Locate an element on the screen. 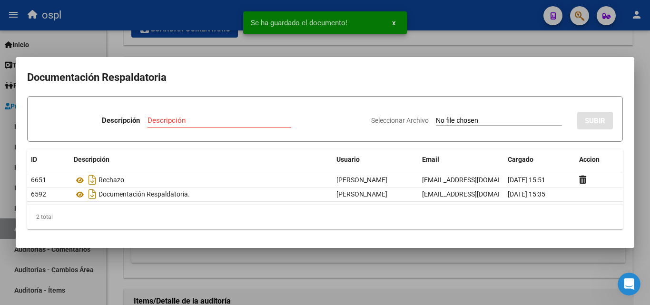 The height and width of the screenshot is (305, 650). datatable-header-cell: Descripción is located at coordinates (201, 159).